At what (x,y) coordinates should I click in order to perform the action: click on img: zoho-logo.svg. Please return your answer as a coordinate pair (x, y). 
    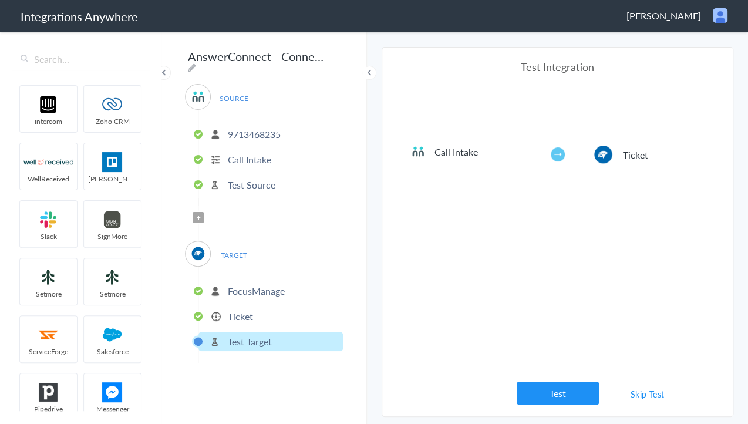
    Looking at the image, I should click on (112, 105).